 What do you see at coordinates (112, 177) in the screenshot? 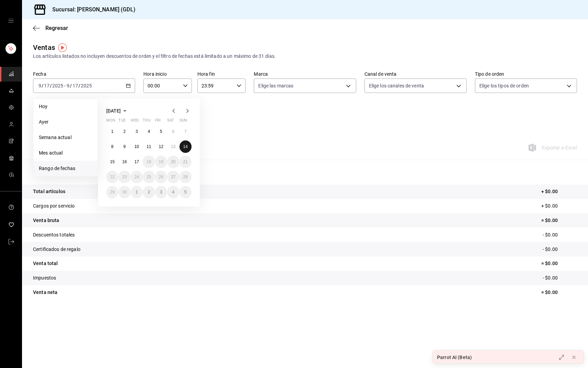
I see `abbr: September 22, 2025` at bounding box center [112, 177].